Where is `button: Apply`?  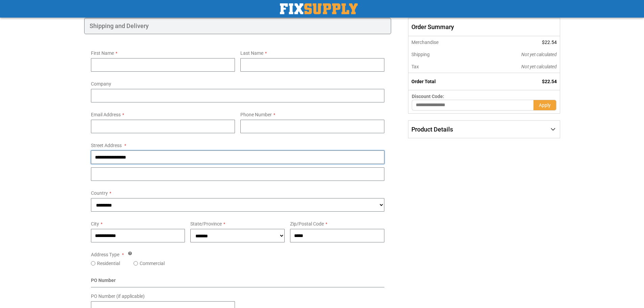
button: Apply is located at coordinates (545, 105).